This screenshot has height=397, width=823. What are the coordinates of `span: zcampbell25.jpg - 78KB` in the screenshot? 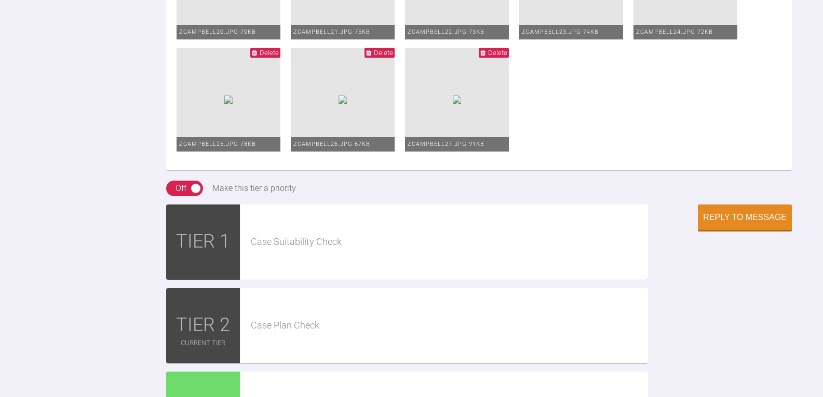 It's located at (218, 144).